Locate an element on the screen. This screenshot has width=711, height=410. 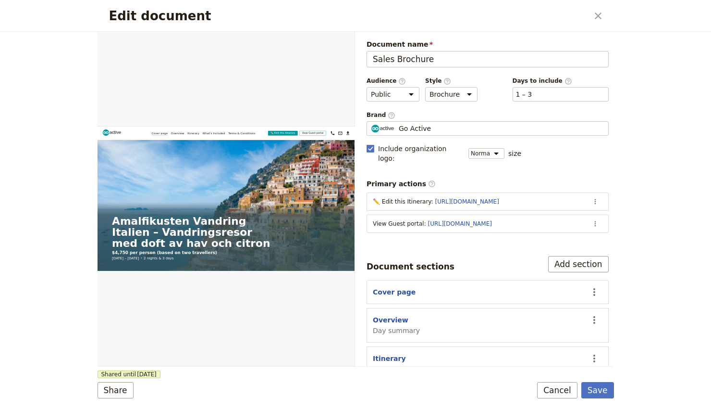
select: Style​ is located at coordinates (451, 94).